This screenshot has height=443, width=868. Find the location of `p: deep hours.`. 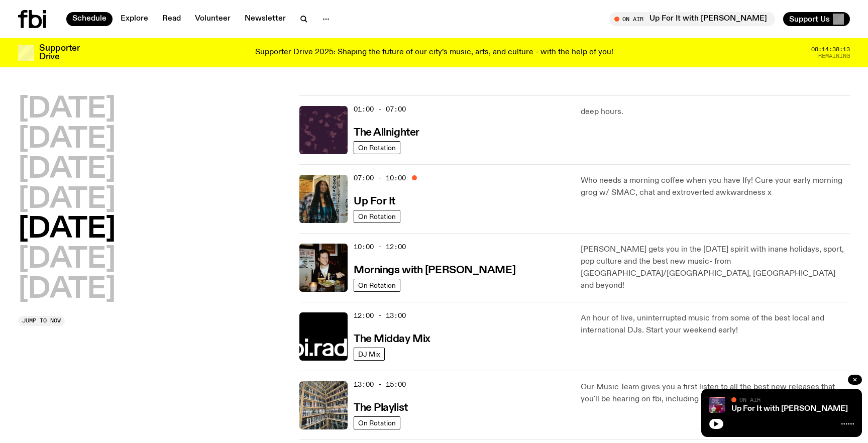

p: deep hours. is located at coordinates (716, 112).